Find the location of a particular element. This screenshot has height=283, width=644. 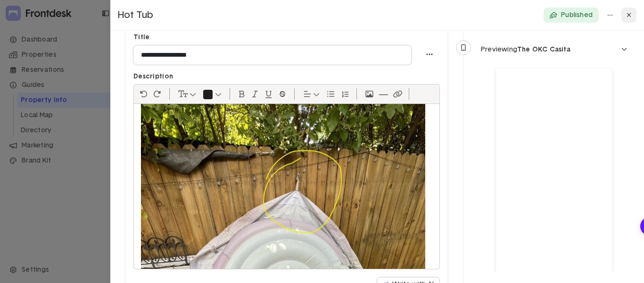

button: Published is located at coordinates (571, 15).